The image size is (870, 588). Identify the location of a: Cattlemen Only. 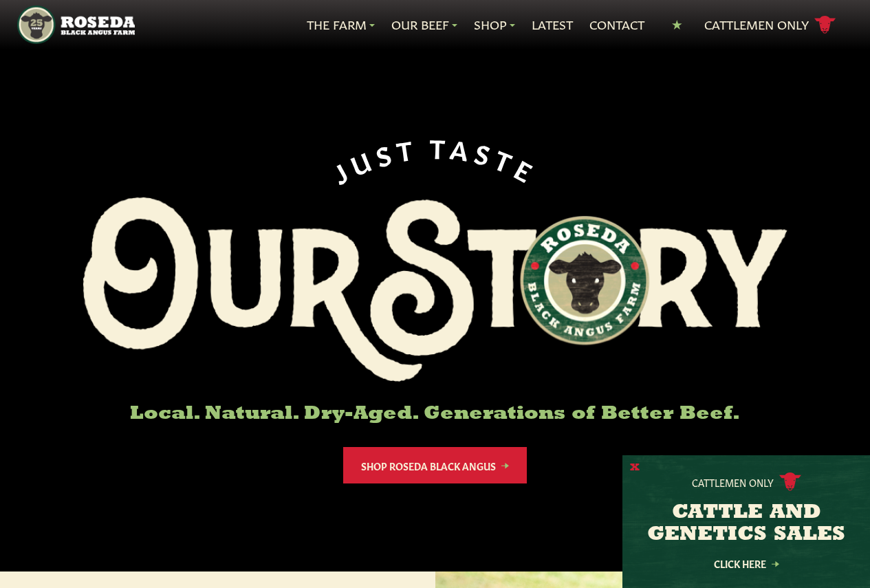
(770, 25).